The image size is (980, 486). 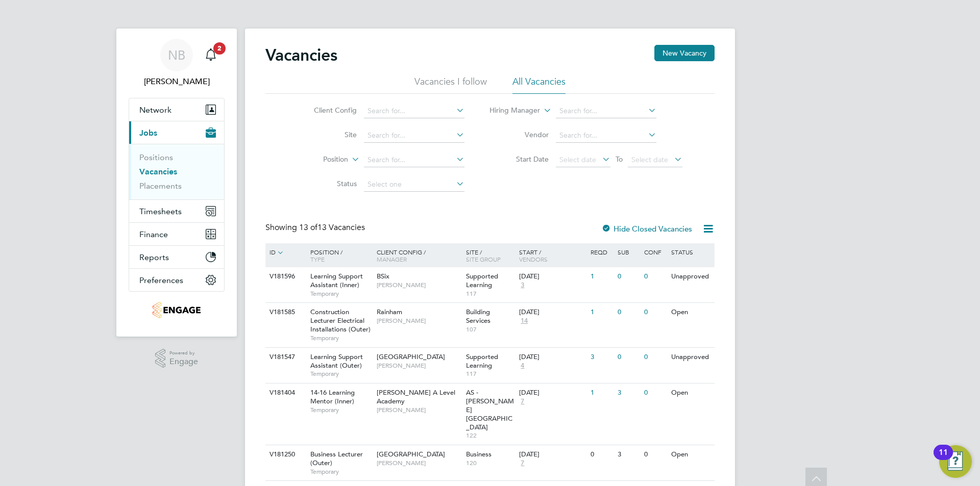 I want to click on span: 14-16 Learning Mentor (Inner), so click(x=332, y=397).